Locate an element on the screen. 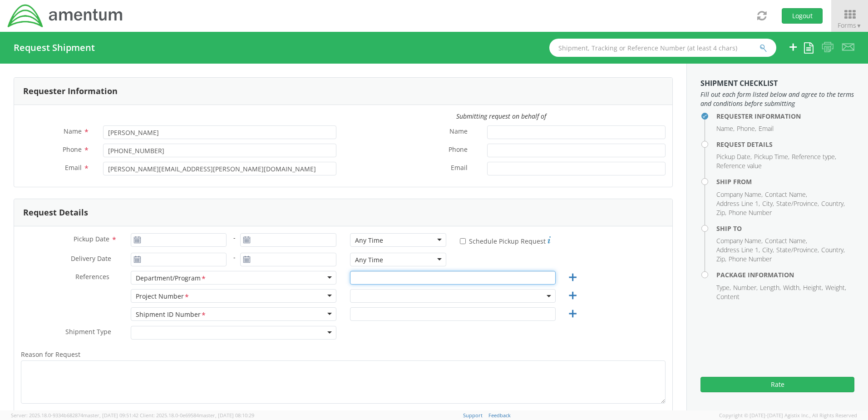 This screenshot has height=420, width=868. li: Phone is located at coordinates (746, 129).